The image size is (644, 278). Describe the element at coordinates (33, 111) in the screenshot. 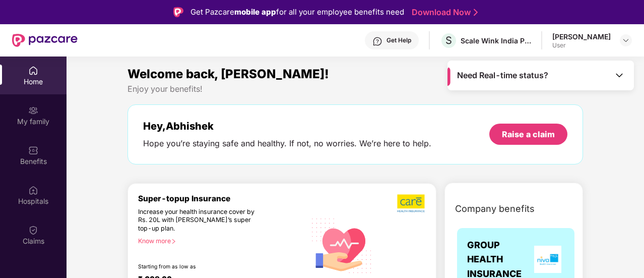

I see `img: svg+xml;base64,PHN2ZyB3aWR0aD0iMjAiIGhlaWdodD0iMjAiIHZpZXdCb3g9IjAgMCAyMCAyMCIgZmlsbD0ibm9uZSIgeG...` at that location.